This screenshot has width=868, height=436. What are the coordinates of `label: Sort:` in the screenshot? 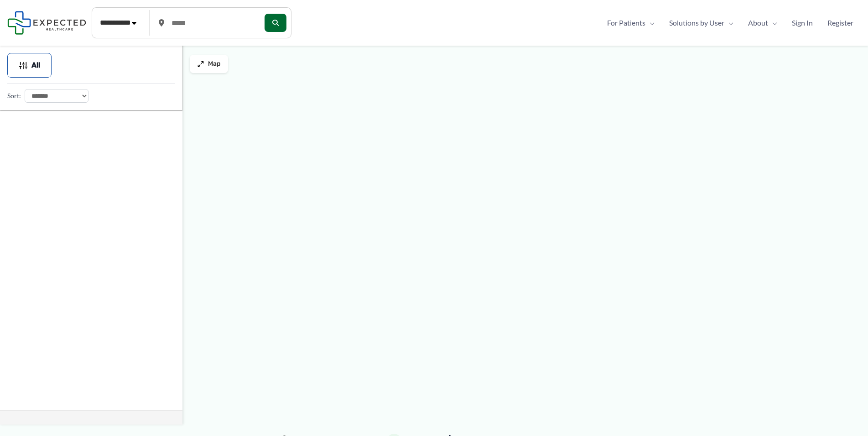 It's located at (14, 96).